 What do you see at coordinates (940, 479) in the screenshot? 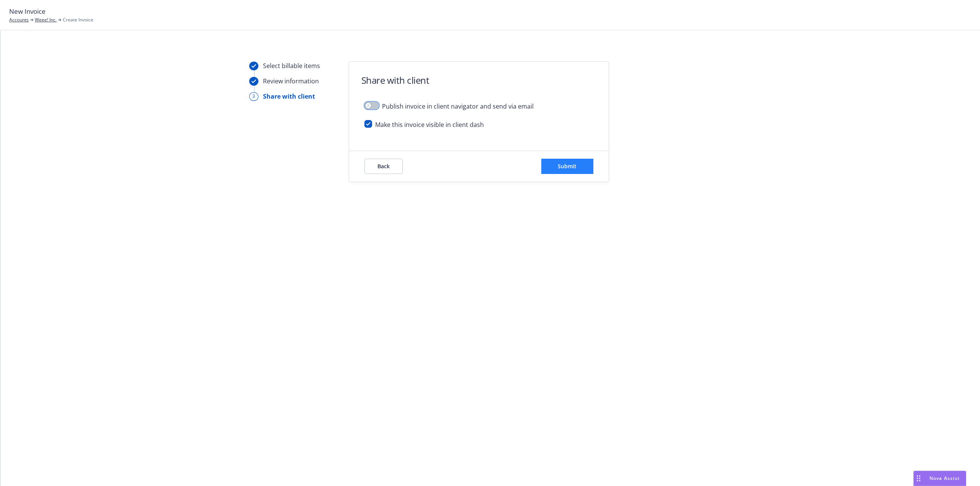
I see `button: Nova Assist` at bounding box center [940, 479].